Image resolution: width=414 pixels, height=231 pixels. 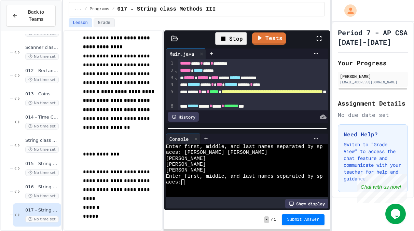 What do you see at coordinates (269, 39) in the screenshot?
I see `a: Tests` at bounding box center [269, 39].